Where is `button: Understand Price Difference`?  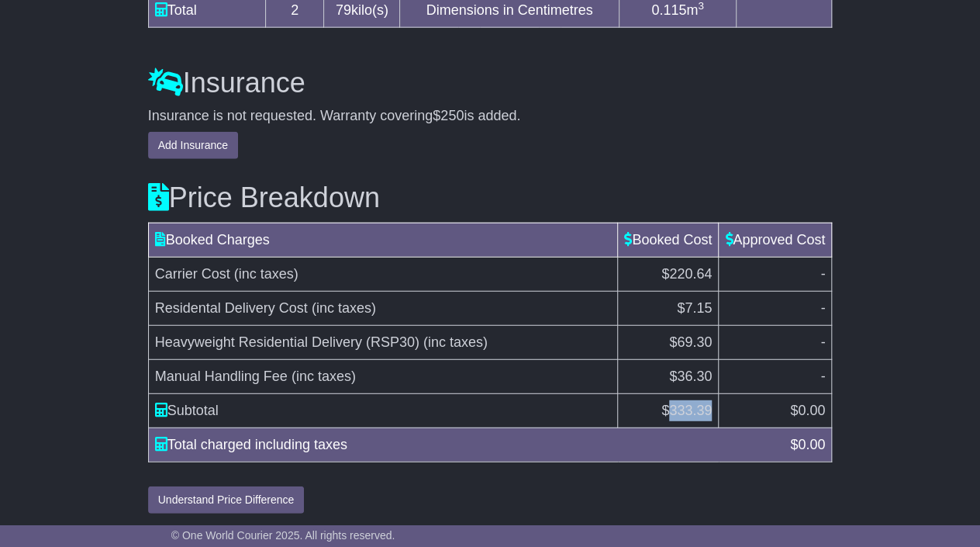
button: Understand Price Difference is located at coordinates (226, 500).